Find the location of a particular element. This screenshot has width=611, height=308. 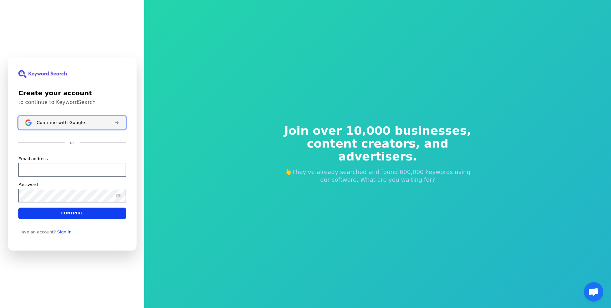

a: Open chat is located at coordinates (594, 291).